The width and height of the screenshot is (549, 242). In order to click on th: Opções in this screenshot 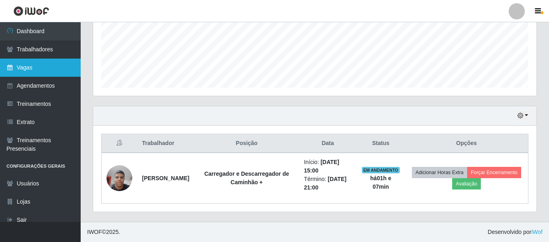, I will do `click(467, 143)`.